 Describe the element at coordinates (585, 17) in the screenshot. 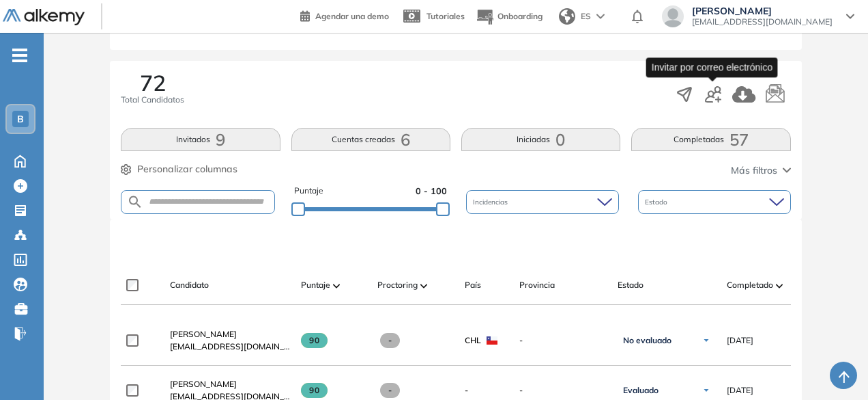

I see `span: ES` at that location.